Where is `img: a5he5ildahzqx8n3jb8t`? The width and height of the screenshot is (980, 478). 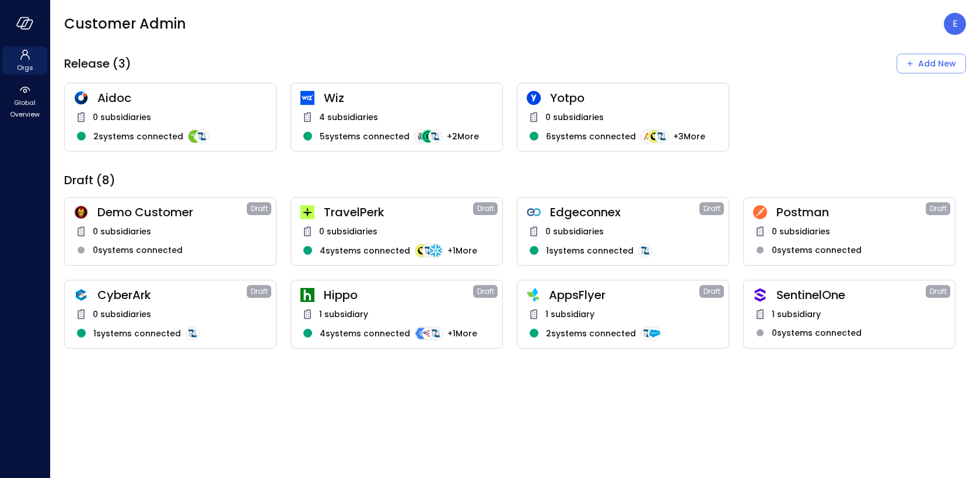 img: a5he5ildahzqx8n3jb8t is located at coordinates (81, 295).